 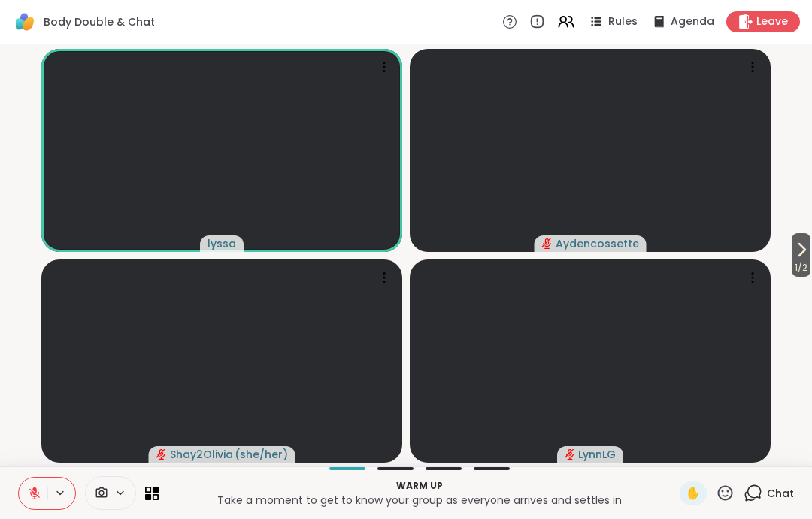 What do you see at coordinates (261, 455) in the screenshot?
I see `span: ( she/her )` at bounding box center [261, 455].